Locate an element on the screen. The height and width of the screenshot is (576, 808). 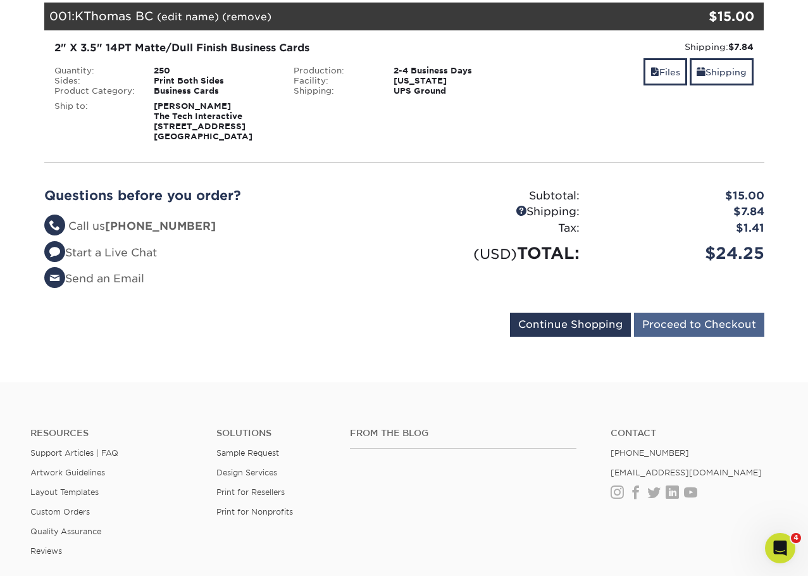
a: Layout Templates is located at coordinates (65, 492).